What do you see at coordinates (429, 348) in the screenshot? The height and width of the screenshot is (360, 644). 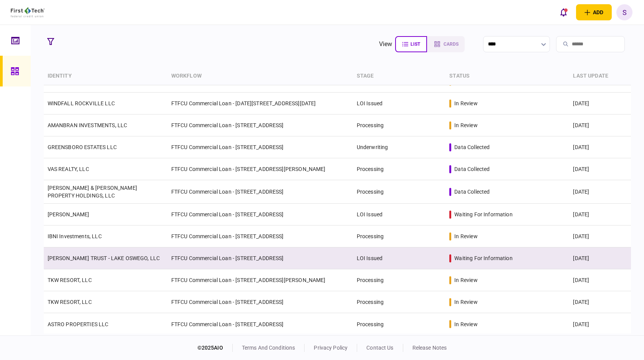 I see `a: release notes` at bounding box center [429, 348].